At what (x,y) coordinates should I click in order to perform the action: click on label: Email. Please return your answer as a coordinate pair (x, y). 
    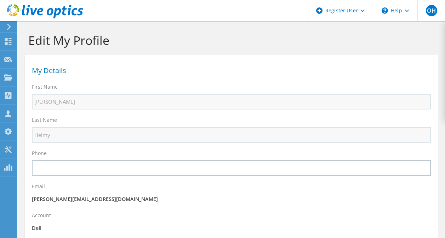
    Looking at the image, I should click on (38, 187).